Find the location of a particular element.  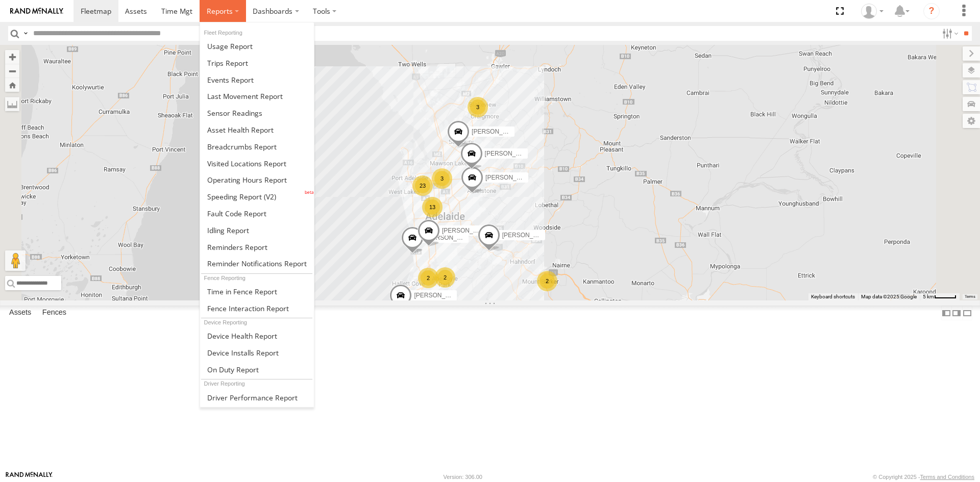

label: Map Settings is located at coordinates (972, 121).